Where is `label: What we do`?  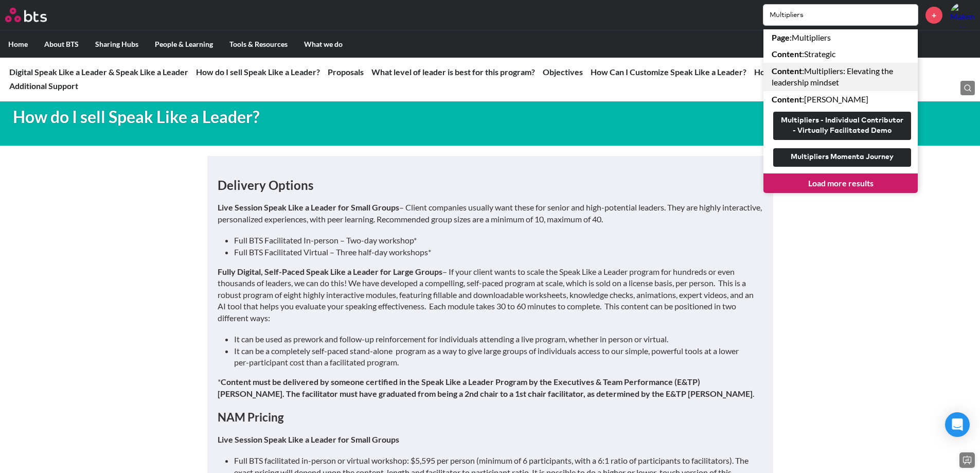 label: What we do is located at coordinates (323, 44).